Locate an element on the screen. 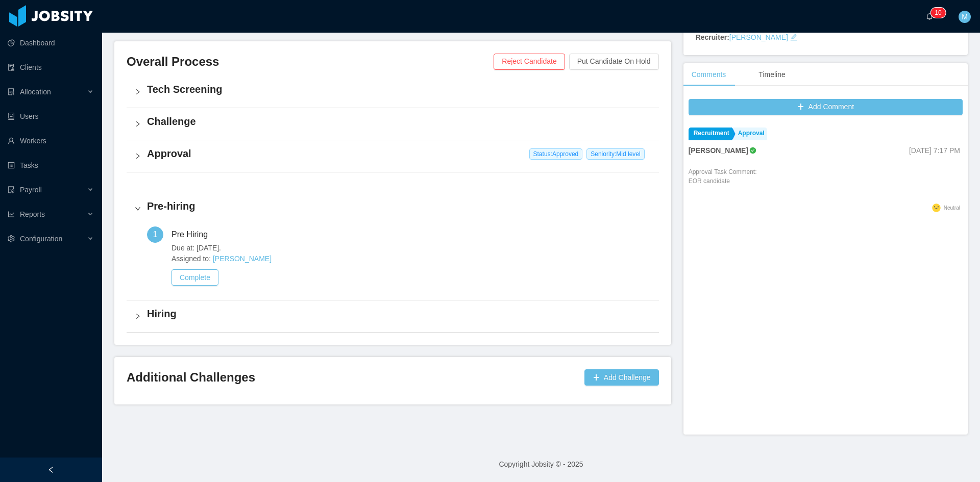 This screenshot has height=482, width=980. a: icon: userWorkers is located at coordinates (50, 141).